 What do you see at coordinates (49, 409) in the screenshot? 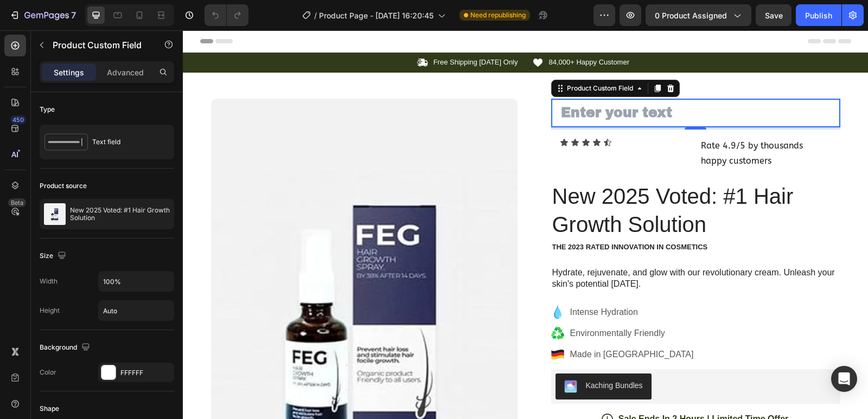
I see `div: Shape` at bounding box center [49, 409].